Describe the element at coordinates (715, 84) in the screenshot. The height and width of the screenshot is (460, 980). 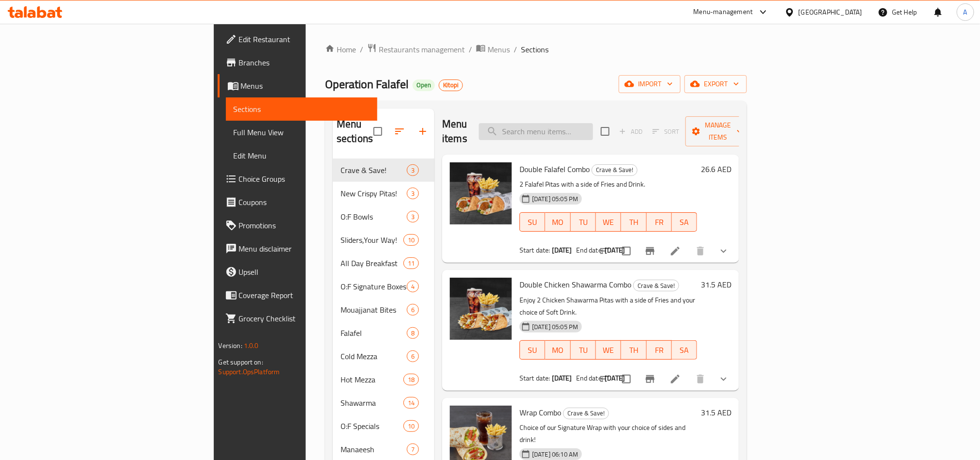
I see `button: export` at that location.